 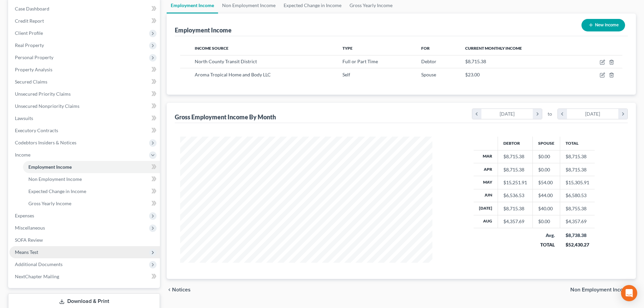 What do you see at coordinates (515, 182) in the screenshot?
I see `div: $15,251.91` at bounding box center [515, 182].